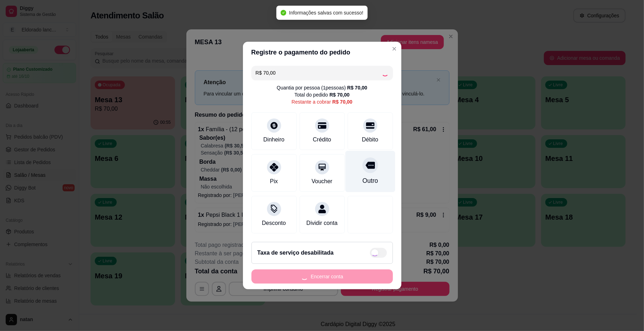 The image size is (644, 331). I want to click on h2: Taxa de serviço desabilitada, so click(295, 253).